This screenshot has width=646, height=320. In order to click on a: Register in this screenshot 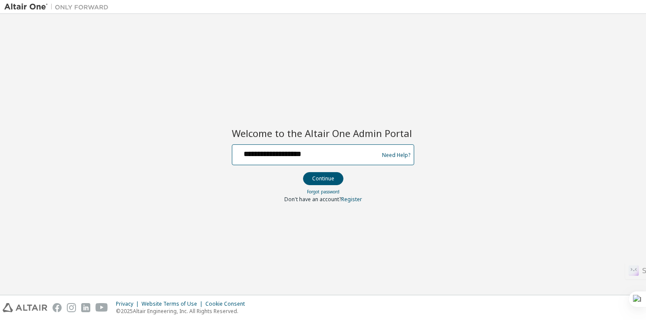, I will do `click(352, 199)`.